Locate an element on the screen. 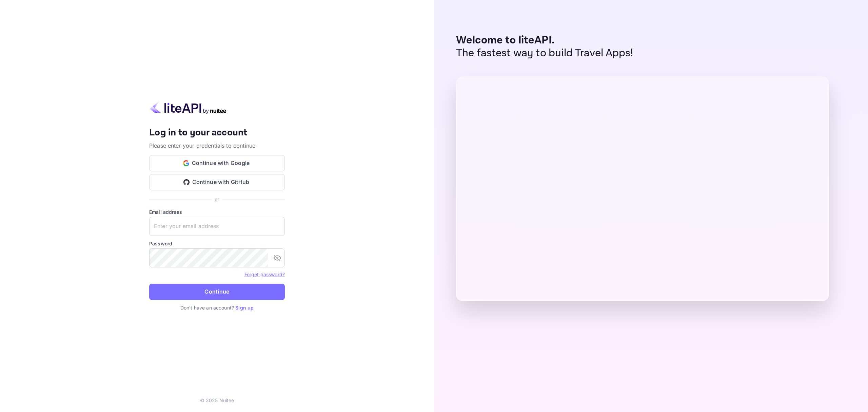  input: Enter your email address is located at coordinates (217, 226).